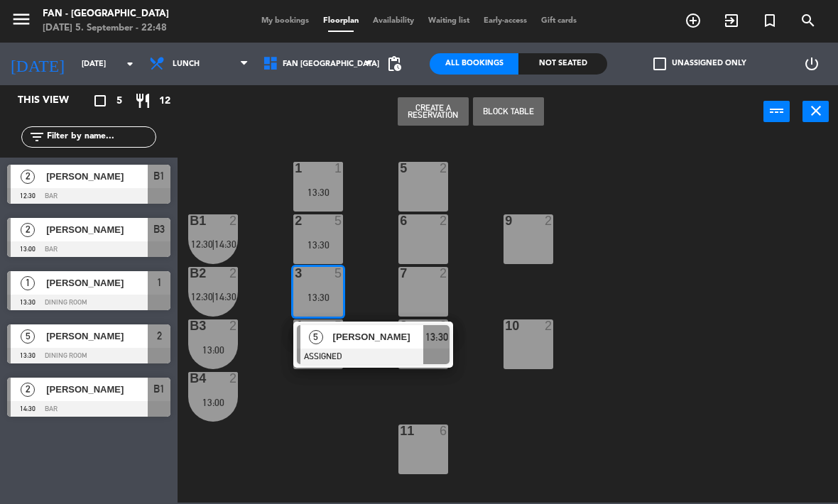  What do you see at coordinates (37, 137) in the screenshot?
I see `i: filter_list` at bounding box center [37, 137].